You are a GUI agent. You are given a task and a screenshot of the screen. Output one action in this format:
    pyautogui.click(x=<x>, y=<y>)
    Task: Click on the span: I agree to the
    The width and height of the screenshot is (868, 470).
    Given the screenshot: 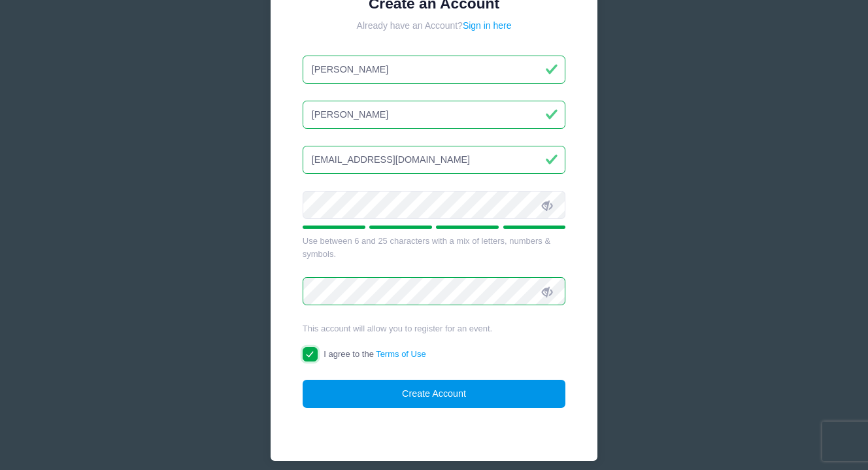 What is the action you would take?
    pyautogui.click(x=375, y=354)
    